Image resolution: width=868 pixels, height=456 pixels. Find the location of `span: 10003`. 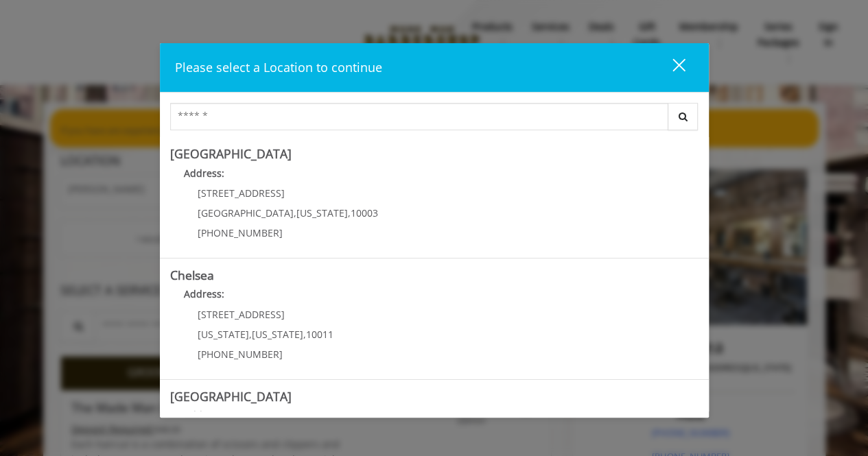

span: 10003 is located at coordinates (364, 213).